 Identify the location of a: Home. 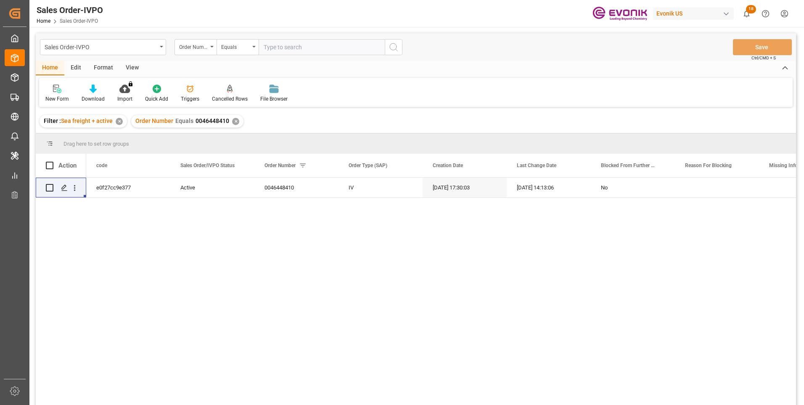
(43, 21).